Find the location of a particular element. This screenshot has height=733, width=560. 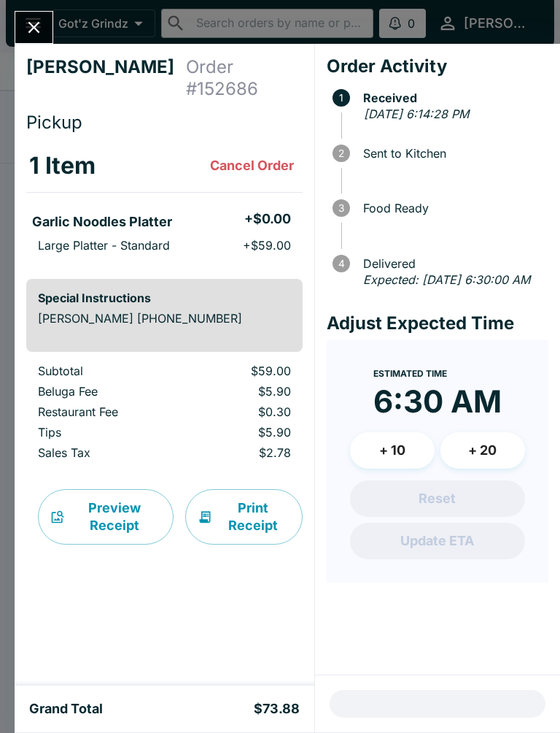

h4: Adjust Expected Time is located at coordinates (438, 324).